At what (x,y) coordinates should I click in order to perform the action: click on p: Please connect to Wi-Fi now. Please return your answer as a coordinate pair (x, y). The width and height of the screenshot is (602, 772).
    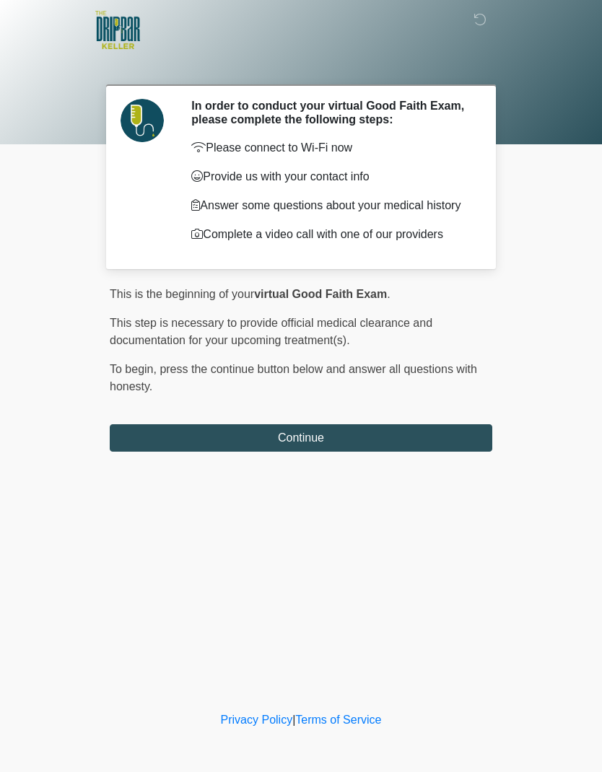
    Looking at the image, I should click on (331, 148).